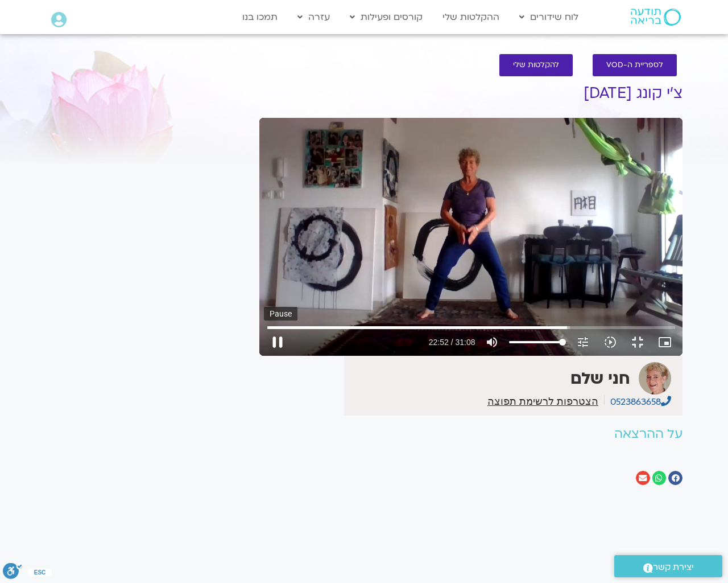 This screenshot has height=583, width=728. I want to click on a: תמכו בנו, so click(260, 17).